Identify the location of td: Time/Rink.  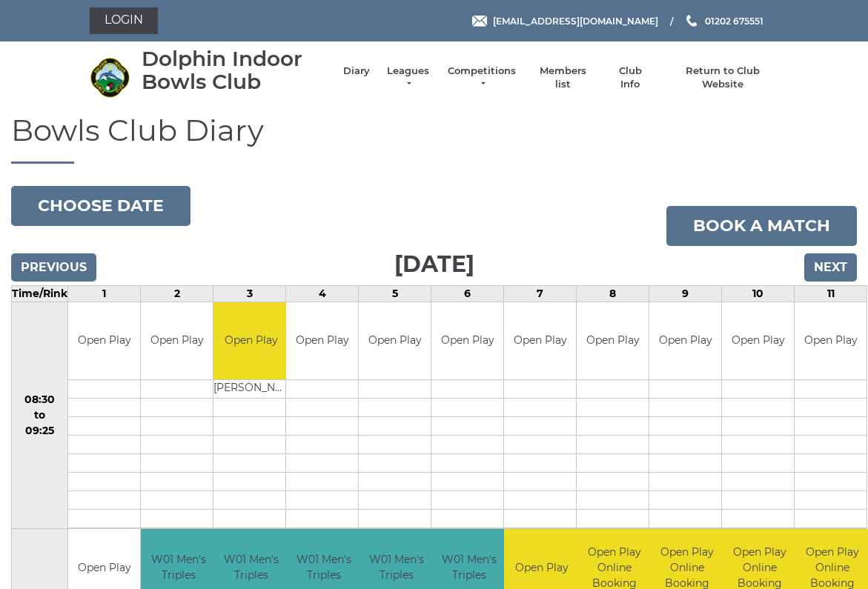
(40, 294).